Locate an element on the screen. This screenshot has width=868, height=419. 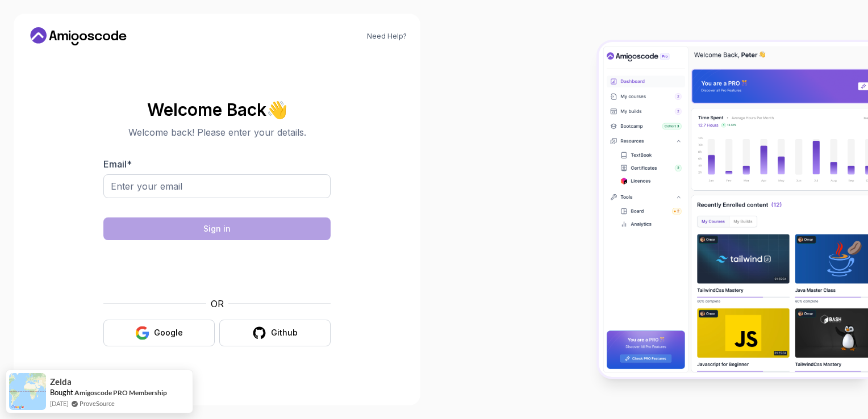
a: Need Help? is located at coordinates (387, 37).